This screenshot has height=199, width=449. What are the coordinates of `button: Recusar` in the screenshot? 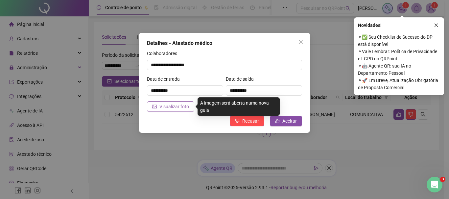 It's located at (247, 121).